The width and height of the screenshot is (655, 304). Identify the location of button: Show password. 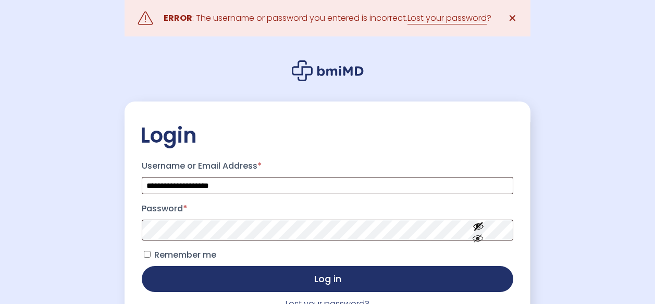
(478, 230).